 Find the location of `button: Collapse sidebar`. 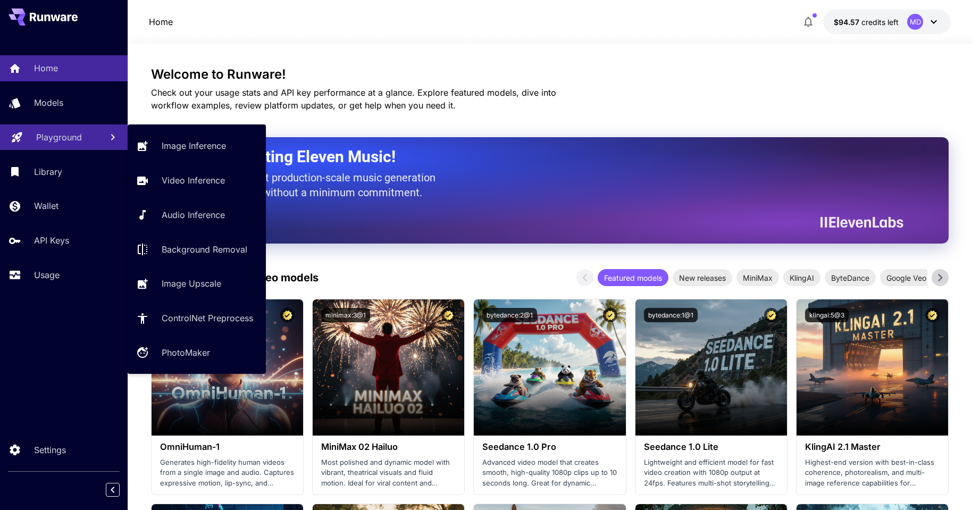

button: Collapse sidebar is located at coordinates (112, 490).